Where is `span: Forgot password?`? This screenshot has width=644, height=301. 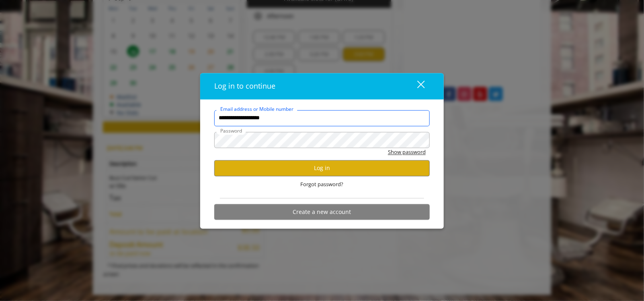
span: Forgot password? is located at coordinates (322, 184).